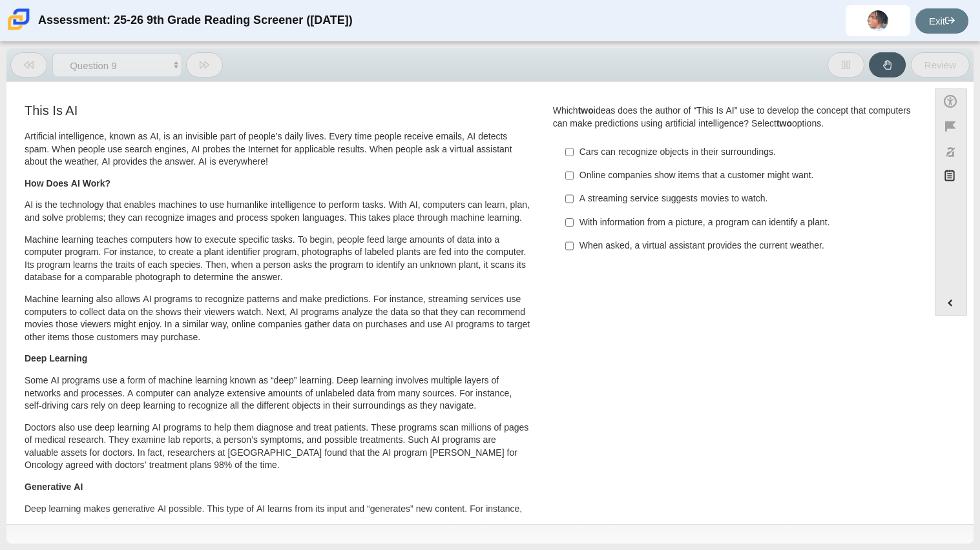 This screenshot has height=550, width=980. I want to click on img: Carmen School of Science & Technology, so click(19, 19).